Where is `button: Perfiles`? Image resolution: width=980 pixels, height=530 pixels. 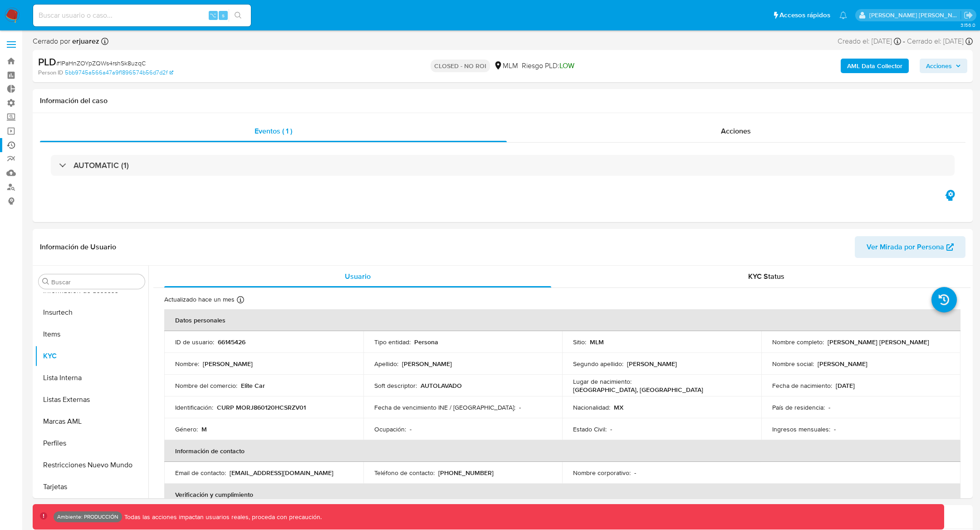
button: Perfiles is located at coordinates (92, 443).